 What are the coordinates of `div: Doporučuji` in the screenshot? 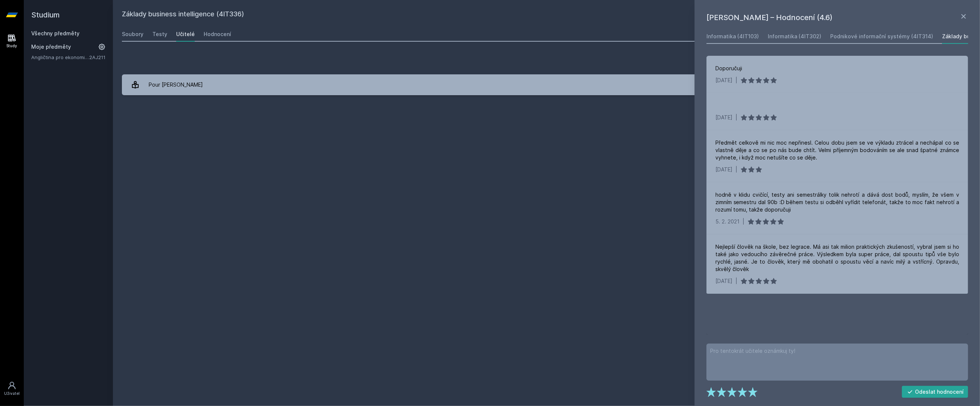 It's located at (729, 68).